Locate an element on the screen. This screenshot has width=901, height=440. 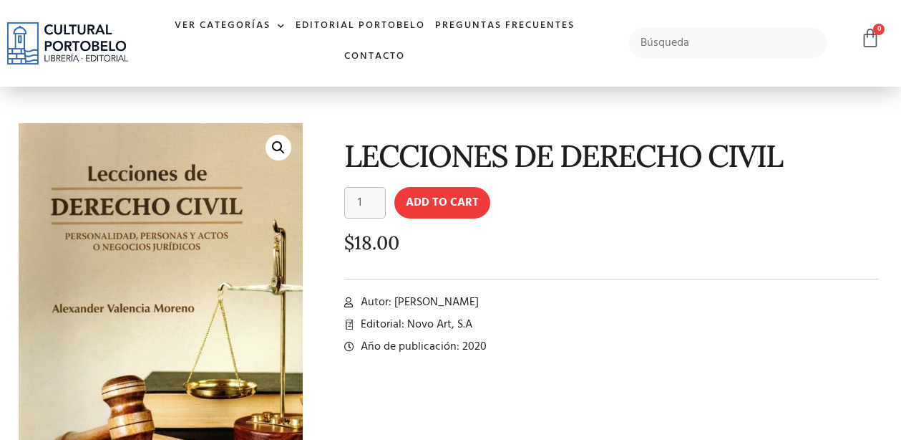
a: Contacto is located at coordinates (374, 57).